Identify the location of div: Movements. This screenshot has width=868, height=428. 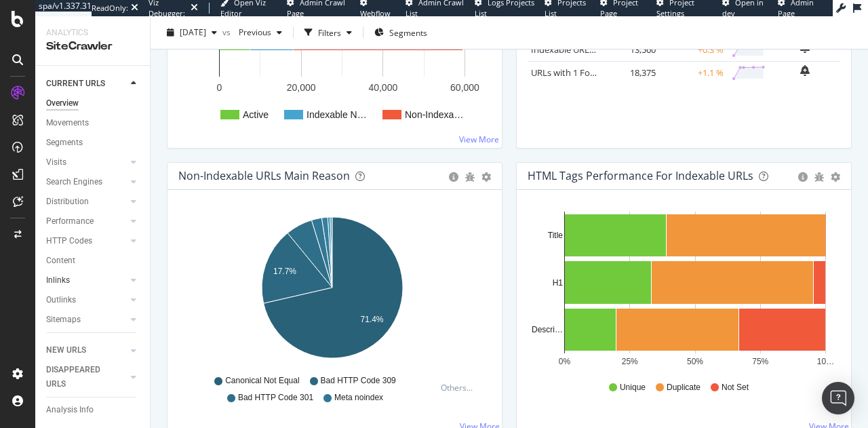
(67, 123).